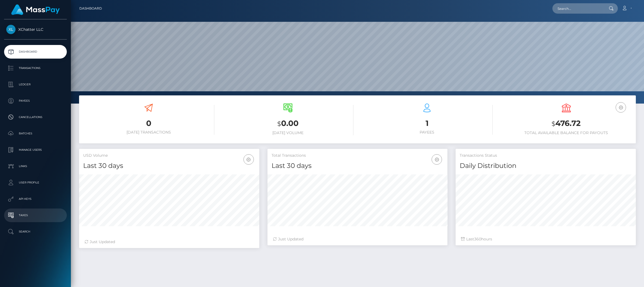 The height and width of the screenshot is (287, 644). Describe the element at coordinates (36, 134) in the screenshot. I see `p: Batches` at that location.